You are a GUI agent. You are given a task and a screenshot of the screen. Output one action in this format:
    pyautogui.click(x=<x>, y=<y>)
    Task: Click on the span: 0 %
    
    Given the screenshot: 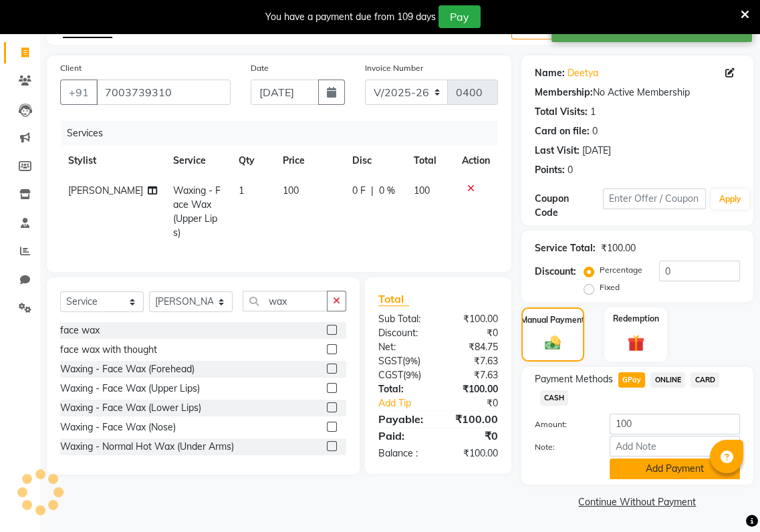 What is the action you would take?
    pyautogui.click(x=387, y=191)
    